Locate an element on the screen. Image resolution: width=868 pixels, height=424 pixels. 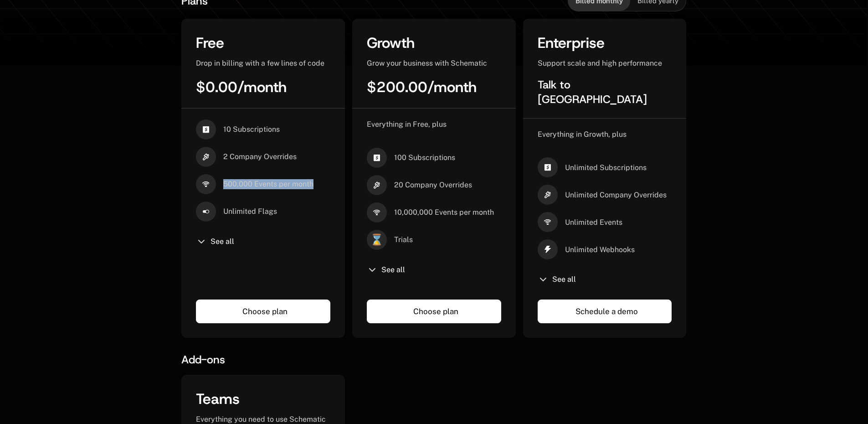
span: $200.00 is located at coordinates (397, 87).